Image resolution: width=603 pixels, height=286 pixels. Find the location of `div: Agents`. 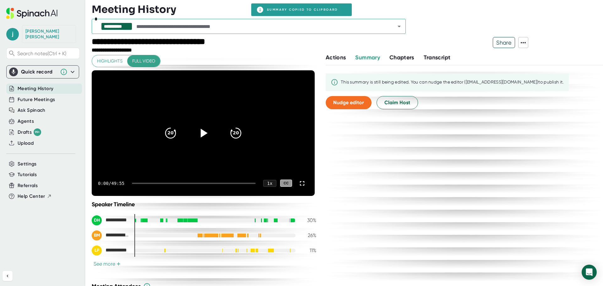

div: Agents is located at coordinates (26, 121).